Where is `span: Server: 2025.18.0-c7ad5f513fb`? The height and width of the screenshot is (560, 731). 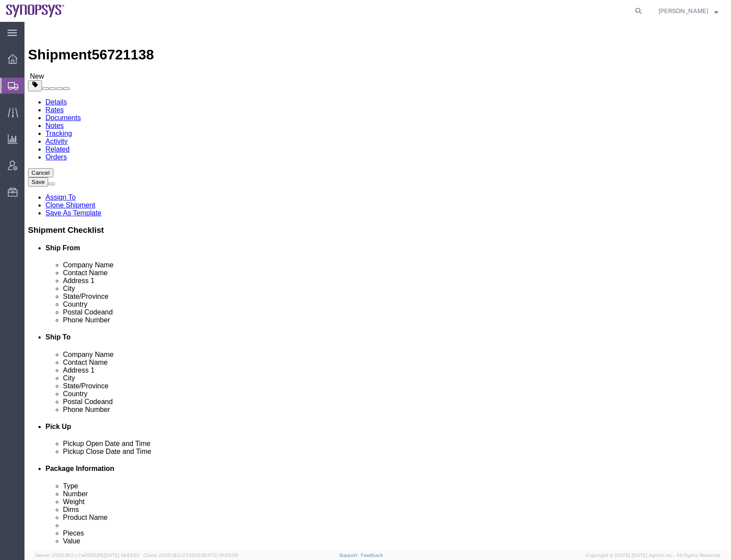 span: Server: 2025.18.0-c7ad5f513fb is located at coordinates (87, 555).